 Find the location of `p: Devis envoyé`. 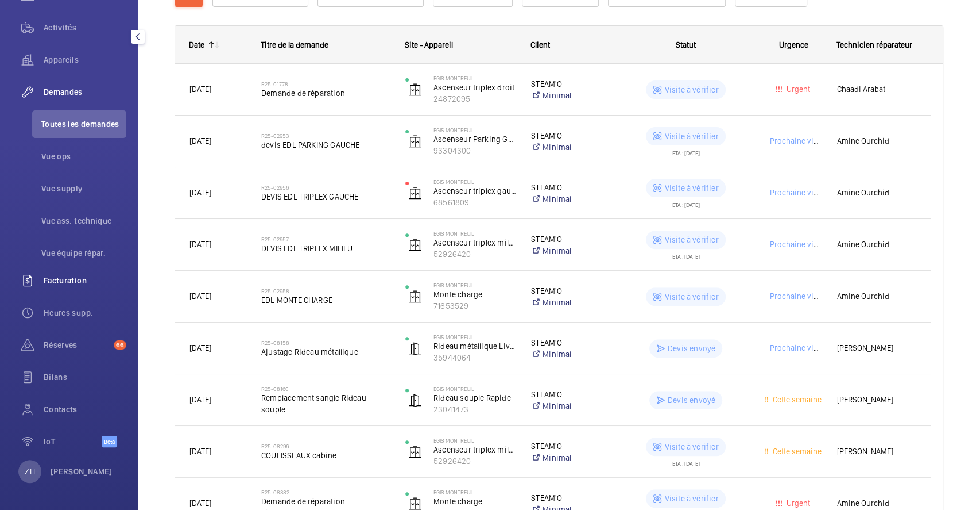

p: Devis envoyé is located at coordinates (692, 348).